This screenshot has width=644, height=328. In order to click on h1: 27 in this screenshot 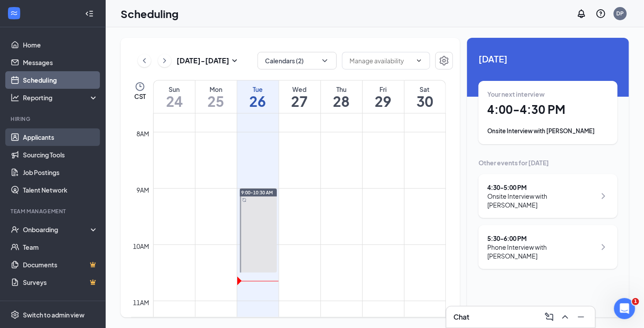, I will do `click(300, 101)`.